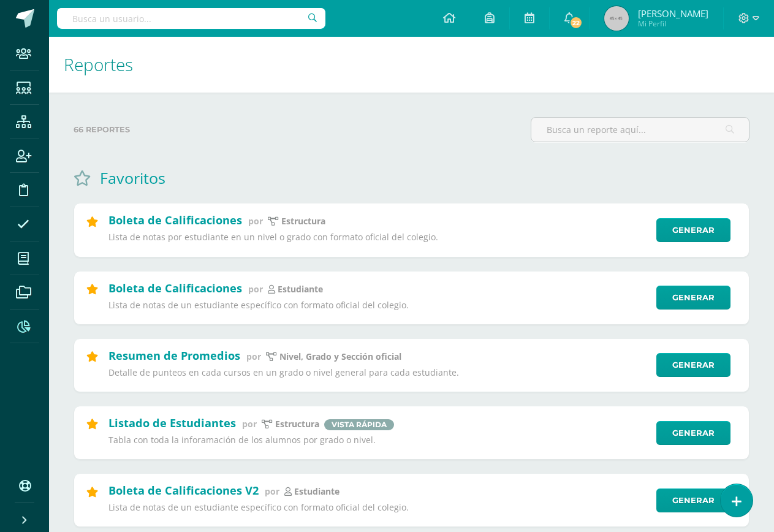 Image resolution: width=774 pixels, height=532 pixels. Describe the element at coordinates (378, 440) in the screenshot. I see `p: Tabla con toda la inforamación de los alumnos por grado o nivel.` at that location.